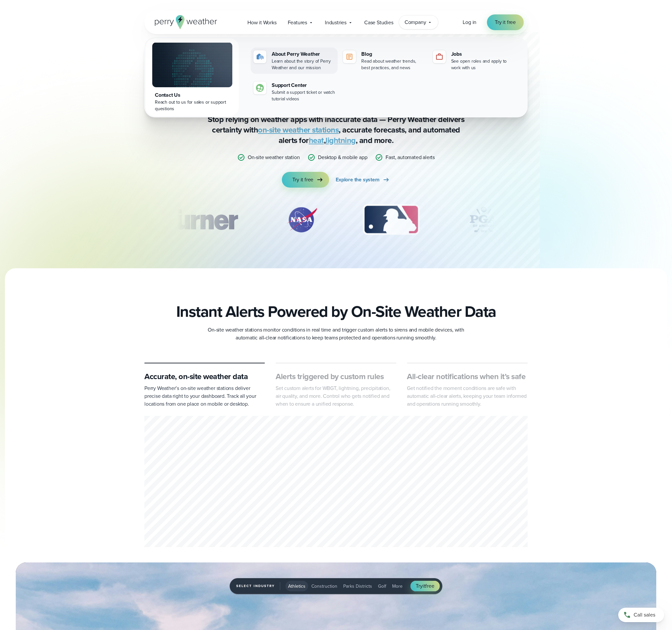 This screenshot has height=630, width=672. What do you see at coordinates (416, 22) in the screenshot?
I see `span: Company` at bounding box center [416, 22].